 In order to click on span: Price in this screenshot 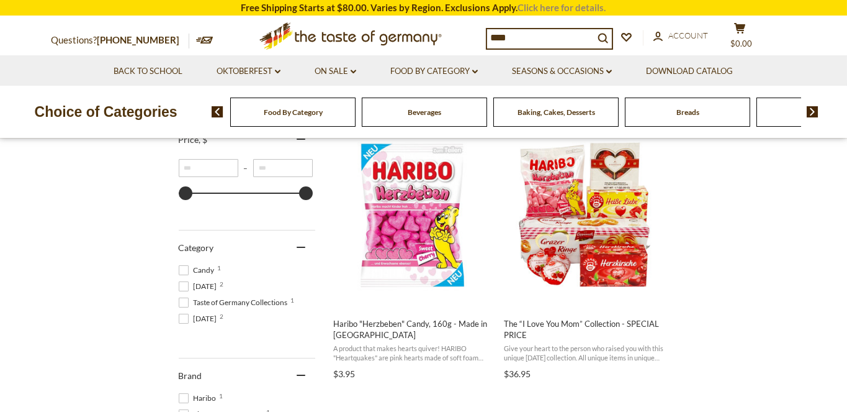, I will do `click(193, 139)`.